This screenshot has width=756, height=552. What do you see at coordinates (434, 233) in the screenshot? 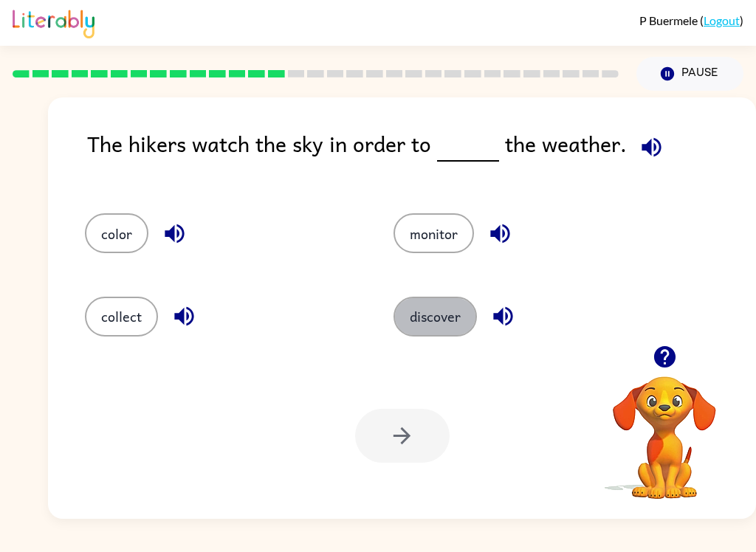
I see `button: monitor` at bounding box center [434, 233].